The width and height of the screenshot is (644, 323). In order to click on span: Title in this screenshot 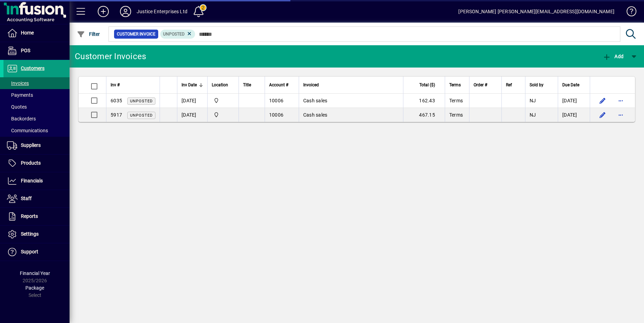, I will do `click(247, 85)`.